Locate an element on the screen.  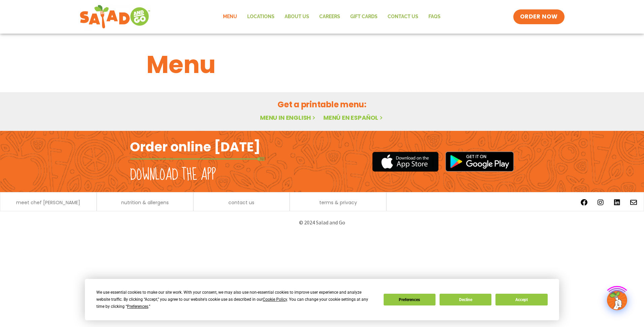
nav: Menu is located at coordinates (332, 17).